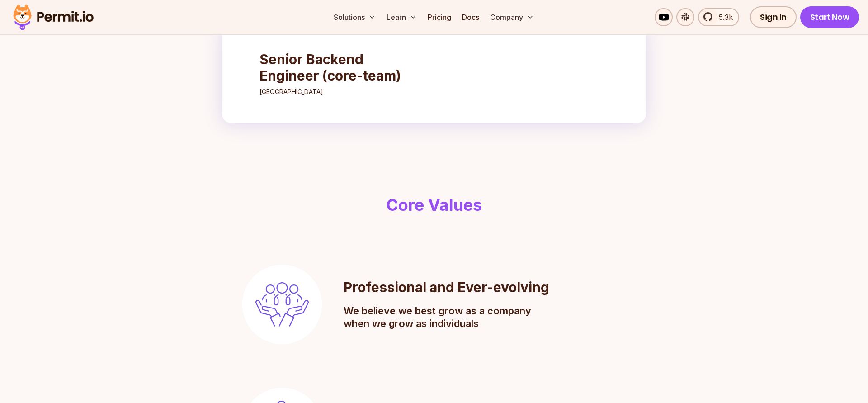 The image size is (868, 403). Describe the element at coordinates (447, 287) in the screenshot. I see `h3: Professional and Ever-evolving` at that location.